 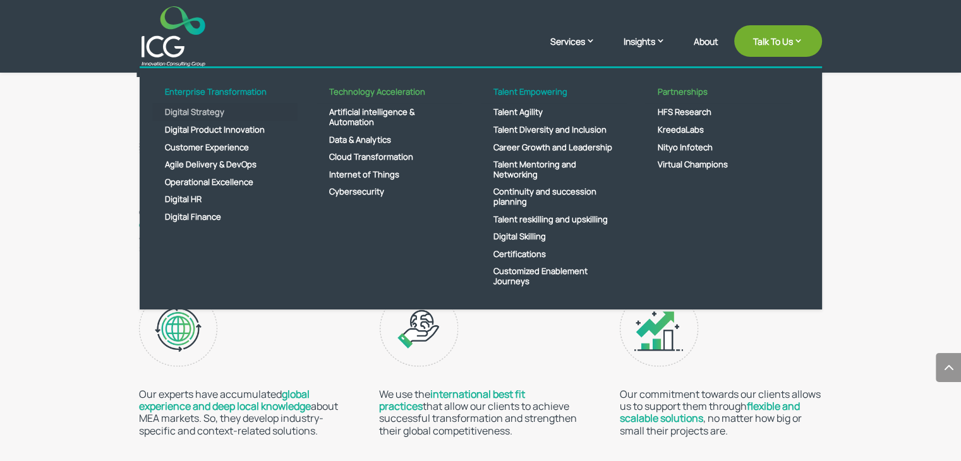 What do you see at coordinates (178, 328) in the screenshot?
I see `img: global experience - ICG (1)` at bounding box center [178, 328].